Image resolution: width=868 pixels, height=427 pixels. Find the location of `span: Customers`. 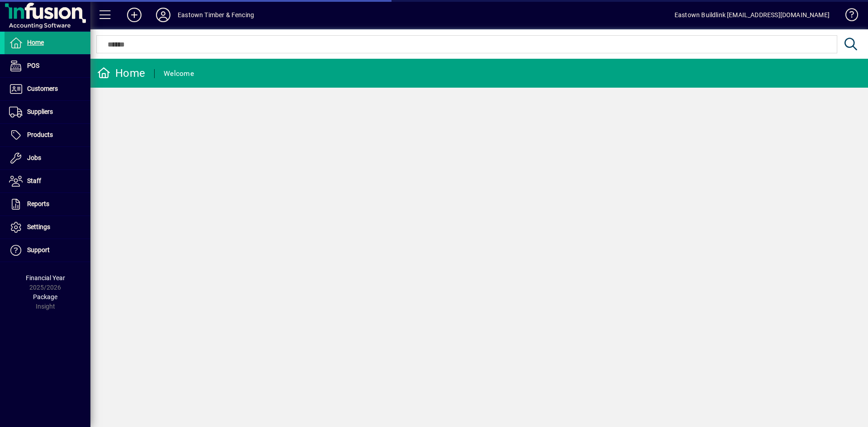

span: Customers is located at coordinates (42, 88).